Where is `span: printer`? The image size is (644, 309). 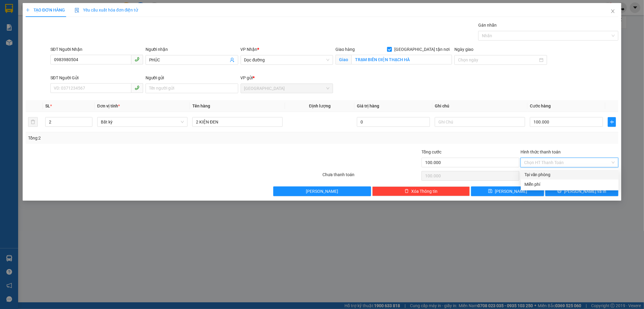 span: printer is located at coordinates (560, 191).